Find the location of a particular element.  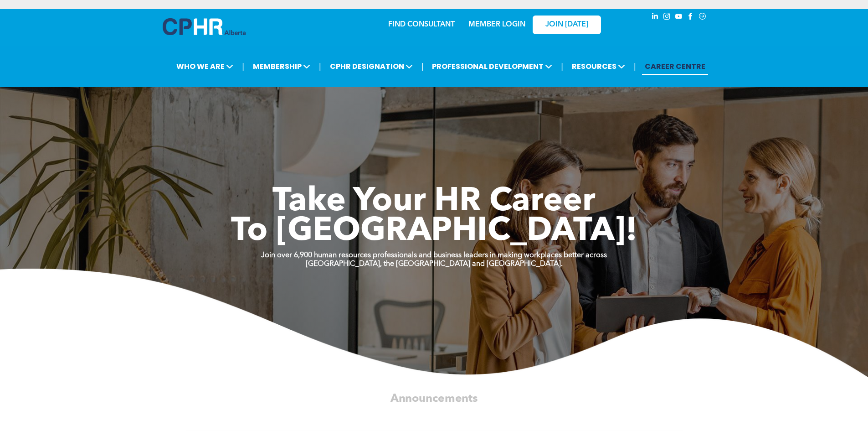

span: Announcements is located at coordinates (434, 398).